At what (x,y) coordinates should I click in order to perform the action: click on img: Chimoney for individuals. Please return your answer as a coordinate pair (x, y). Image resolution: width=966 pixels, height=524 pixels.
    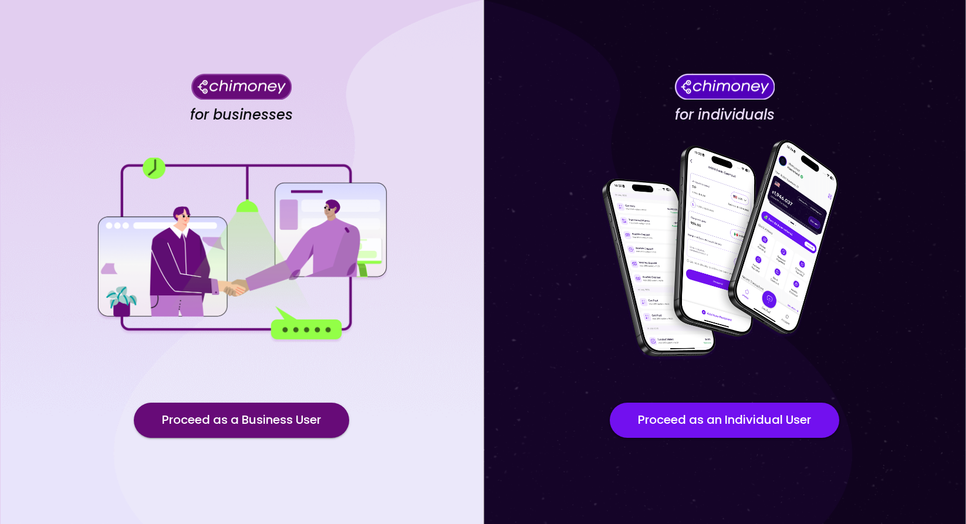
    Looking at the image, I should click on (724, 86).